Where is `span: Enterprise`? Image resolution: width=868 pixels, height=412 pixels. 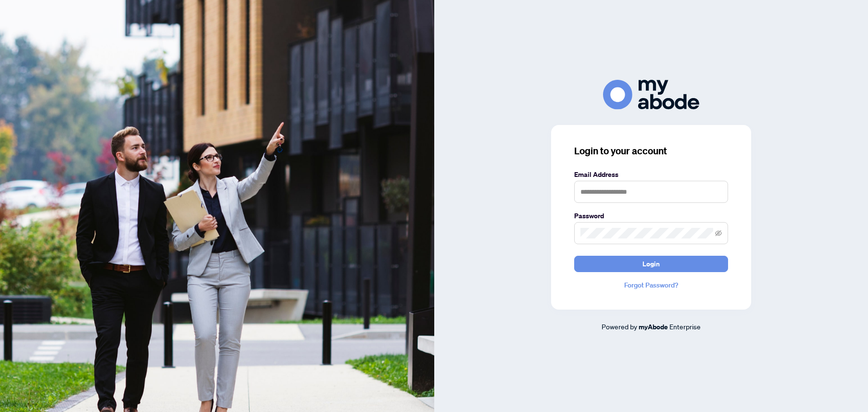
span: Enterprise is located at coordinates (685, 326).